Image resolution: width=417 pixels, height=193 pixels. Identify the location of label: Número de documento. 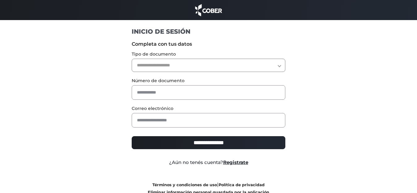
(209, 81).